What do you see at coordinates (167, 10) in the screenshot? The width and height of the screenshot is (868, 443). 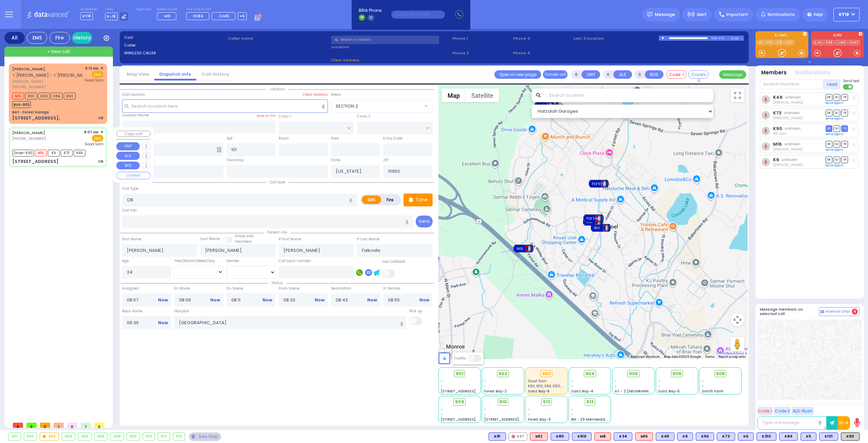 I see `label: Medic on call` at bounding box center [167, 10].